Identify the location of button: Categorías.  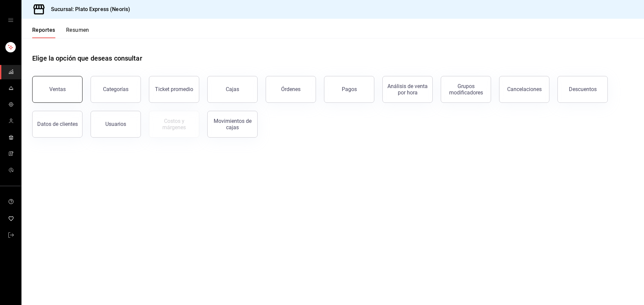
(116, 89).